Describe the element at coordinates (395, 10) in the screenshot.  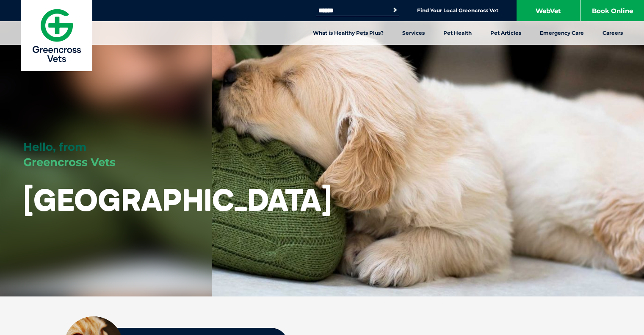
I see `button: Search` at that location.